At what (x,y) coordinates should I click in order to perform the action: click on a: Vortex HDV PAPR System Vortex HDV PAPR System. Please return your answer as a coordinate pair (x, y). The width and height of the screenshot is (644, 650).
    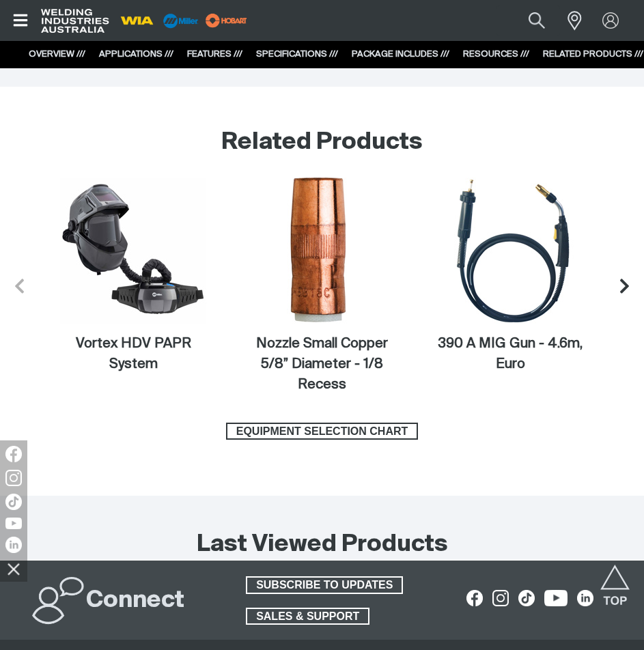
    Looking at the image, I should click on (133, 276).